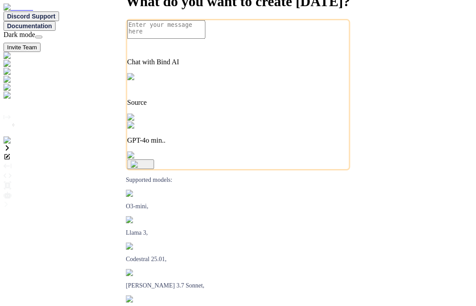  What do you see at coordinates (22, 47) in the screenshot?
I see `button: Invite Team` at bounding box center [22, 47].